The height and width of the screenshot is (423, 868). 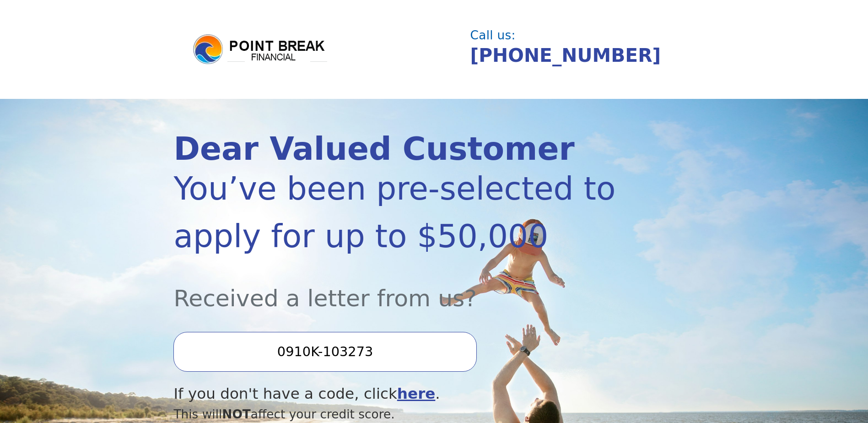 I want to click on span: NOT, so click(x=236, y=414).